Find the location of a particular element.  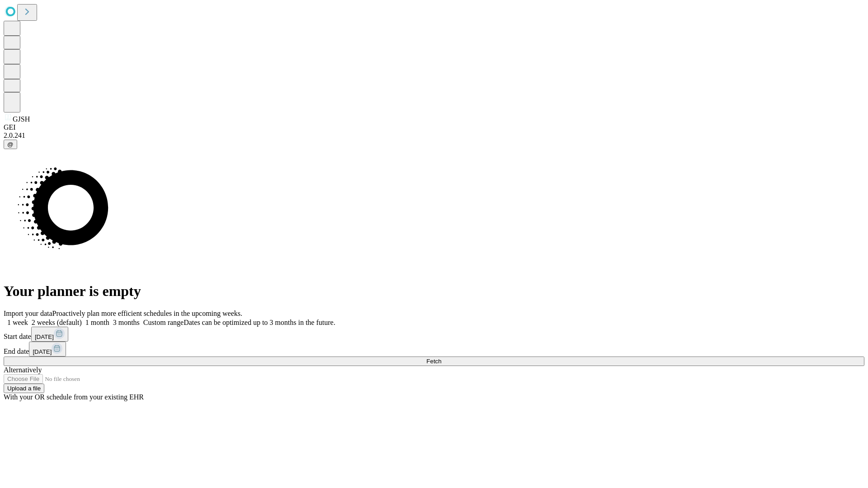

span: Custom range is located at coordinates (163, 322).